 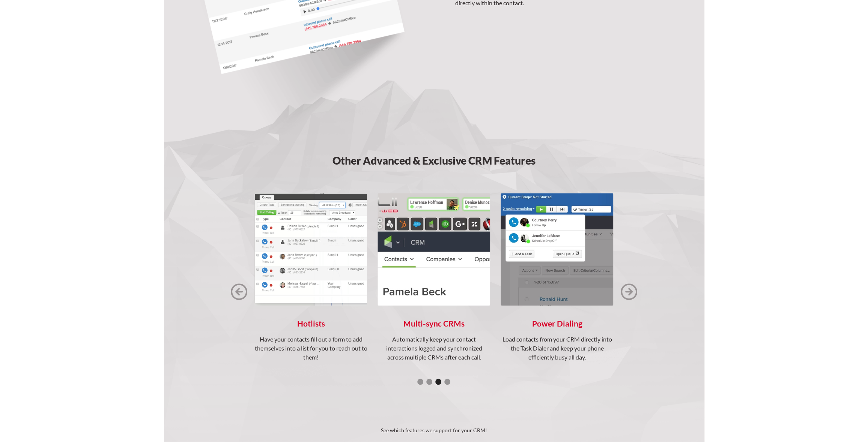 What do you see at coordinates (556, 277) in the screenshot?
I see `a: Power DialingLoad contacts from your CRM directly into the Task Dialer and keep your phone effici...` at bounding box center [556, 277].